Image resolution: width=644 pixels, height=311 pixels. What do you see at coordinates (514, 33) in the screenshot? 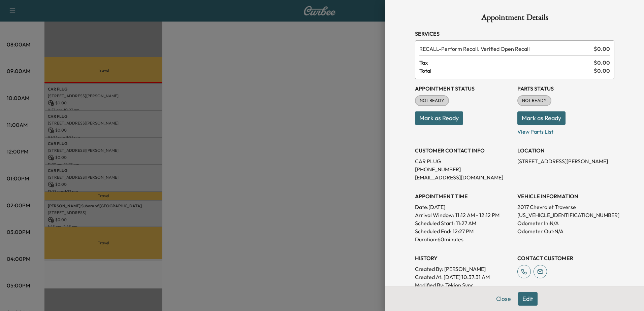
I see `h3: Services` at bounding box center [514, 33].